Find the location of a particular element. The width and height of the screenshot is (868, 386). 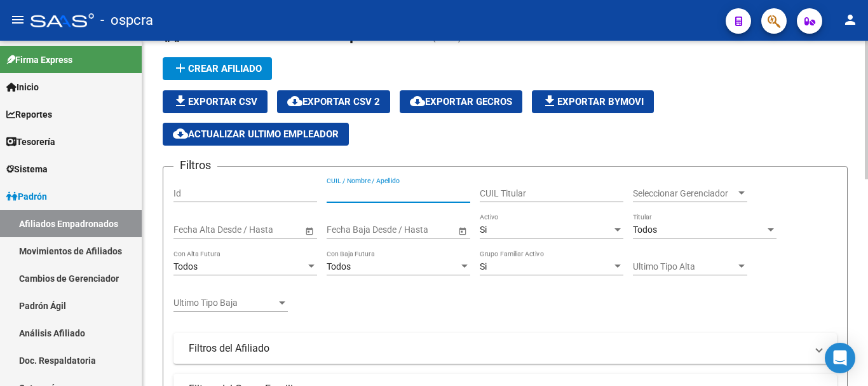

mat-expansion-panel-header: Filtros del Afiliado is located at coordinates (505, 349).